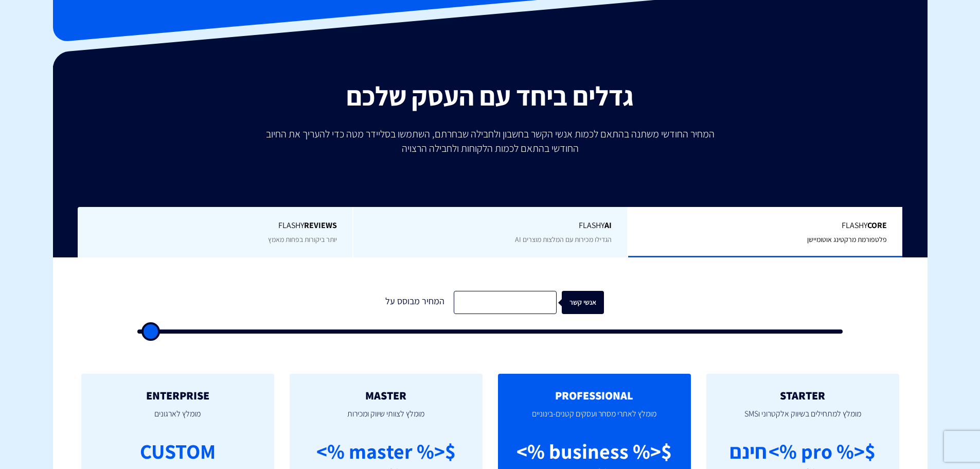  Describe the element at coordinates (748, 451) in the screenshot. I see `div: חינם` at that location.